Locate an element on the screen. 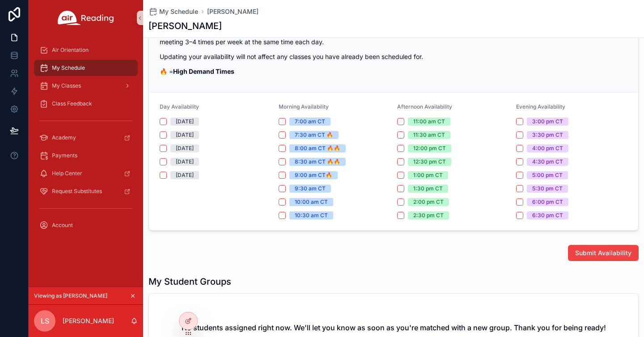 The width and height of the screenshot is (644, 337). div: 6:00 pm CT is located at coordinates (547, 202).